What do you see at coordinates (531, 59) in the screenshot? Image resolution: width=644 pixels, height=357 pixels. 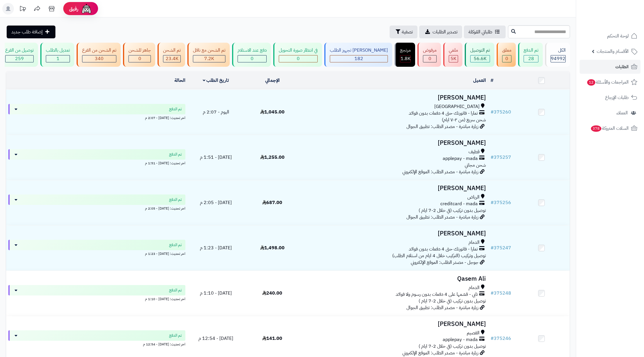 I see `span: 28` at bounding box center [531, 59].